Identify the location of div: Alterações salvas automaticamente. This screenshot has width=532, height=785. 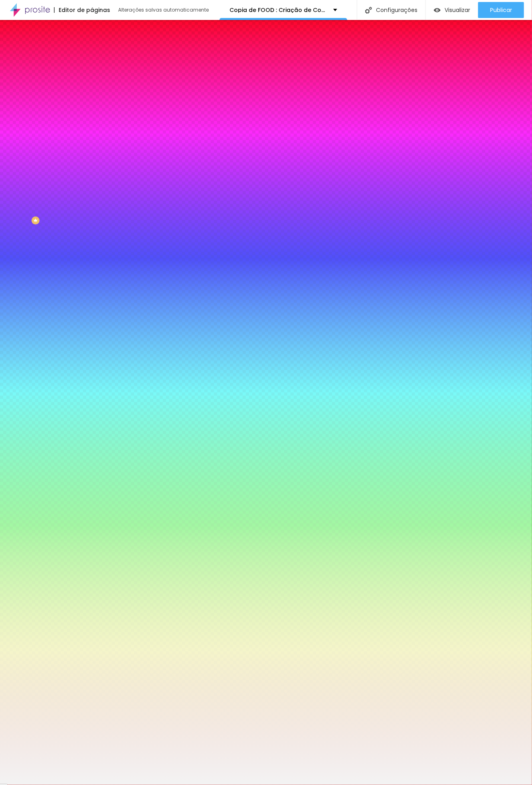
(164, 10).